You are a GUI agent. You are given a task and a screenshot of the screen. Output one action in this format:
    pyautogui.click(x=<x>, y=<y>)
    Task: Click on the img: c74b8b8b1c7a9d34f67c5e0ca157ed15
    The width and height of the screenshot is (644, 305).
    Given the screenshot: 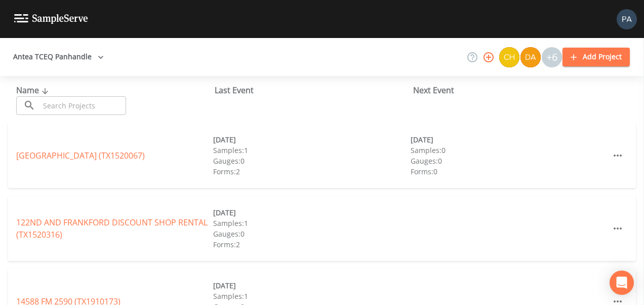 What is the action you would take?
    pyautogui.click(x=509, y=57)
    